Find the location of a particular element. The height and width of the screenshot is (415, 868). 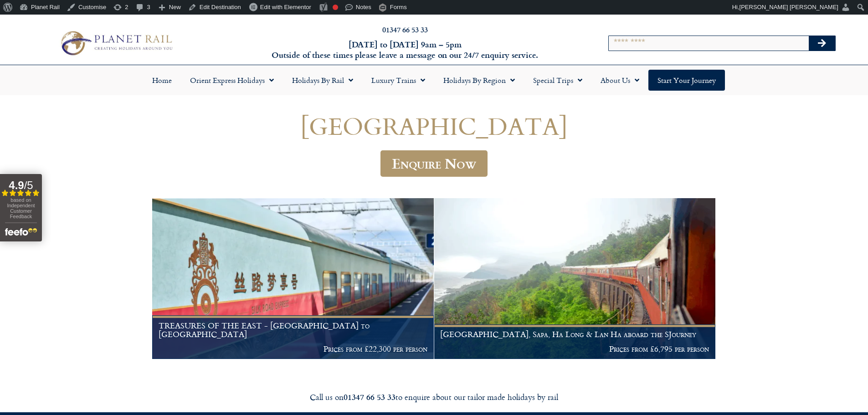

a: About Us is located at coordinates (620, 80).